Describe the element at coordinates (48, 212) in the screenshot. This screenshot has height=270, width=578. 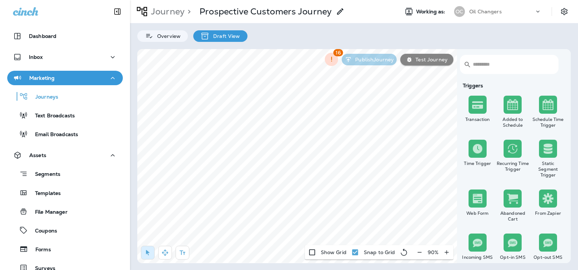
I see `p: File Manager` at that location.